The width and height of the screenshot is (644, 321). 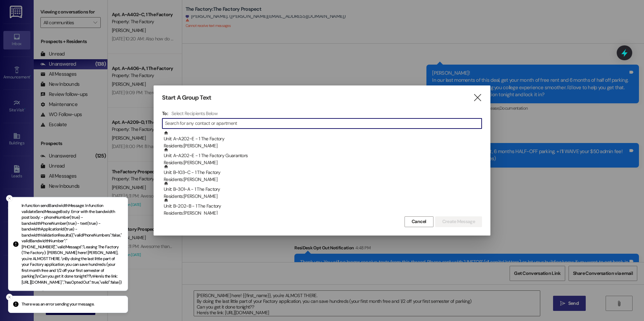 I want to click on button: Create Message, so click(x=459, y=222).